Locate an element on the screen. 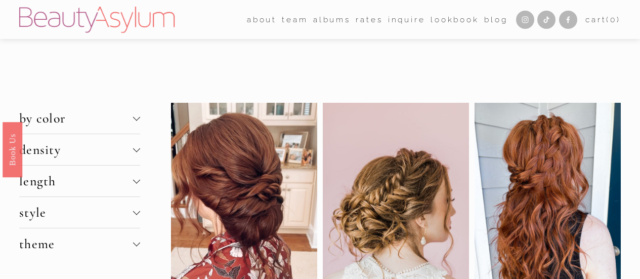 Image resolution: width=640 pixels, height=279 pixels. span: by color is located at coordinates (76, 118).